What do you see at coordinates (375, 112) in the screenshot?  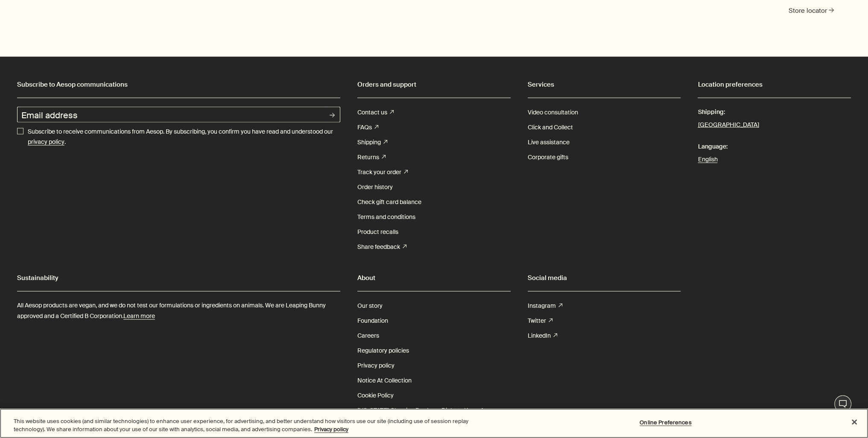 I see `a: Contact us` at bounding box center [375, 112].